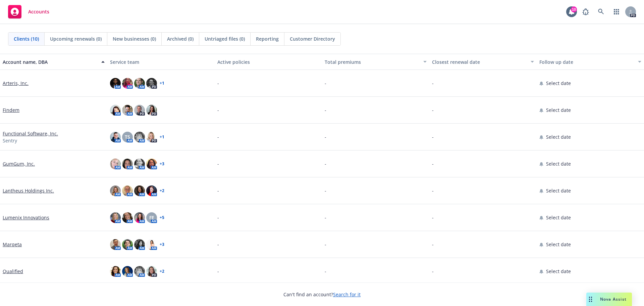  What do you see at coordinates (180, 38) in the screenshot?
I see `span: Archived (0)` at bounding box center [180, 38].